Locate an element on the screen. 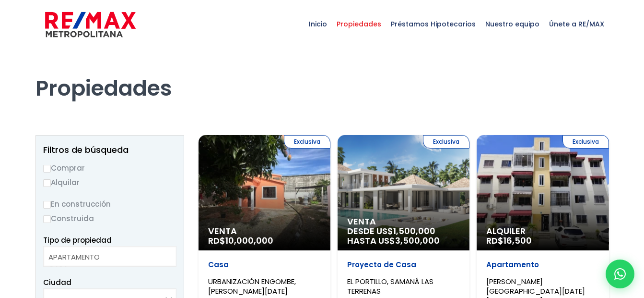  span: DESDE US$ is located at coordinates (404, 236).